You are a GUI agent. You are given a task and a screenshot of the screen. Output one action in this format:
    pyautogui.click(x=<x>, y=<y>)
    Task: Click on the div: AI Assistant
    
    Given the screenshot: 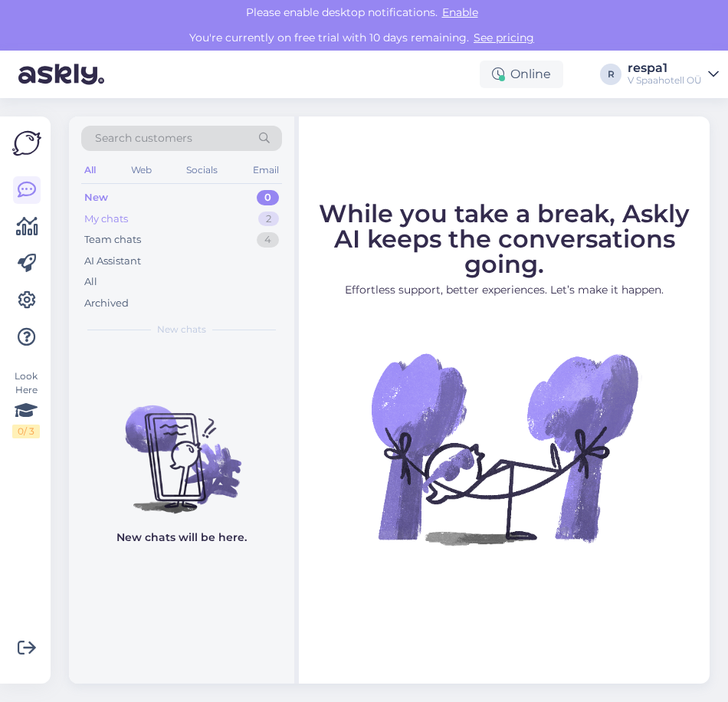 What is the action you would take?
    pyautogui.click(x=113, y=261)
    